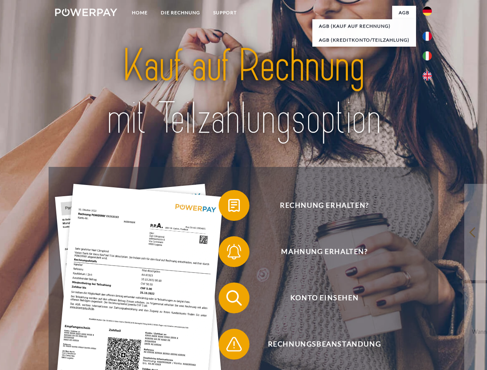  Describe the element at coordinates (427, 56) in the screenshot. I see `img: it` at that location.